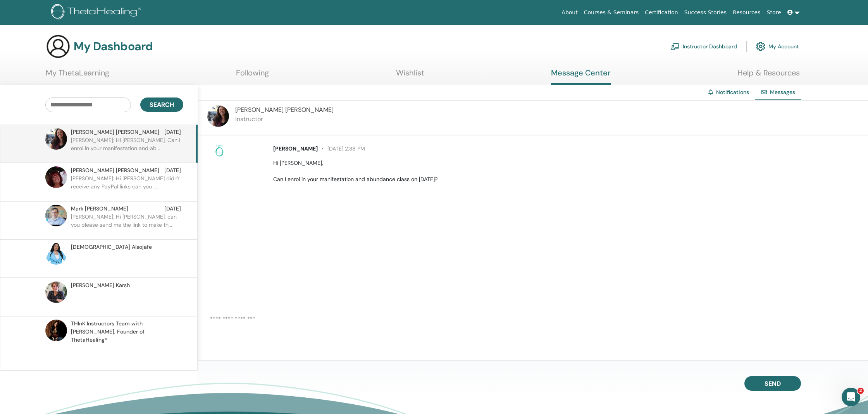  I want to click on button: Search, so click(162, 105).